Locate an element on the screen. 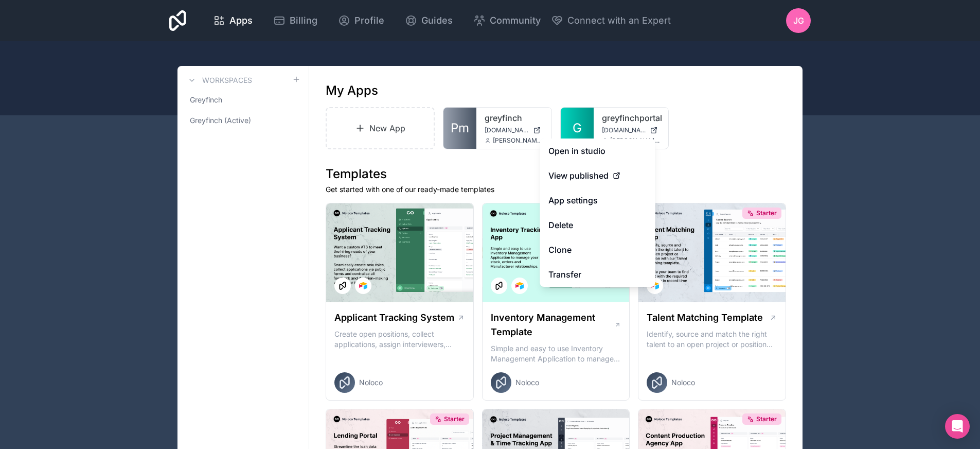  a: Transfer is located at coordinates (598, 274).